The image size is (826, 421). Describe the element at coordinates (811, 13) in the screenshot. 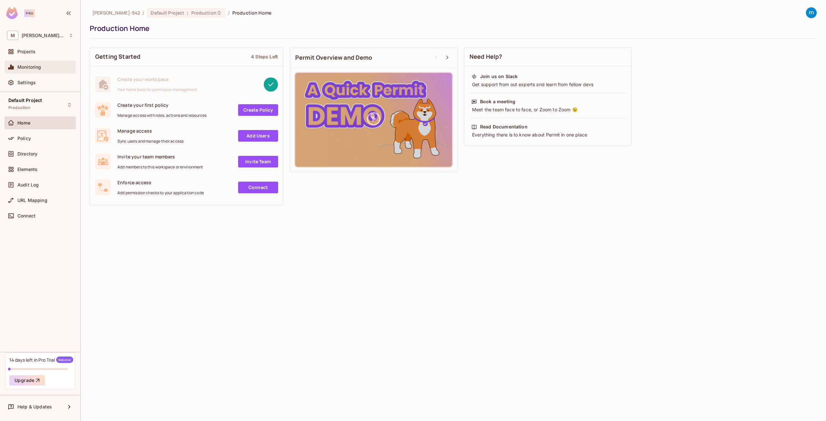

I see `img: muhammad saeed` at that location.